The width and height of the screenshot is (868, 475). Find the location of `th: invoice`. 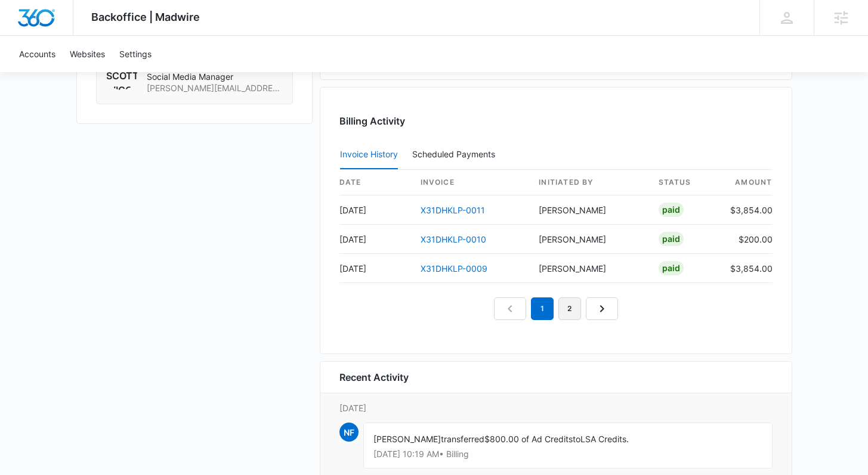

th: invoice is located at coordinates (470, 182).